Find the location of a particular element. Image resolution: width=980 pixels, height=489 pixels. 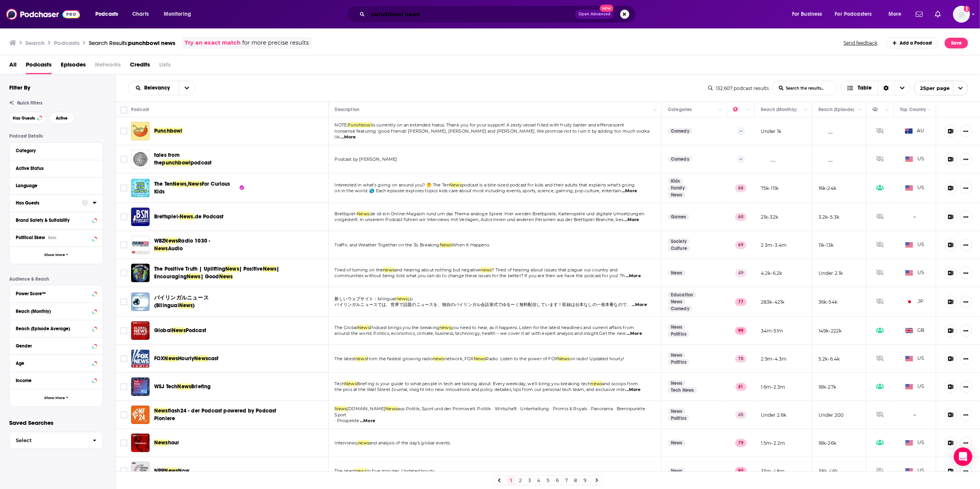

img: User Profile is located at coordinates (961, 14).